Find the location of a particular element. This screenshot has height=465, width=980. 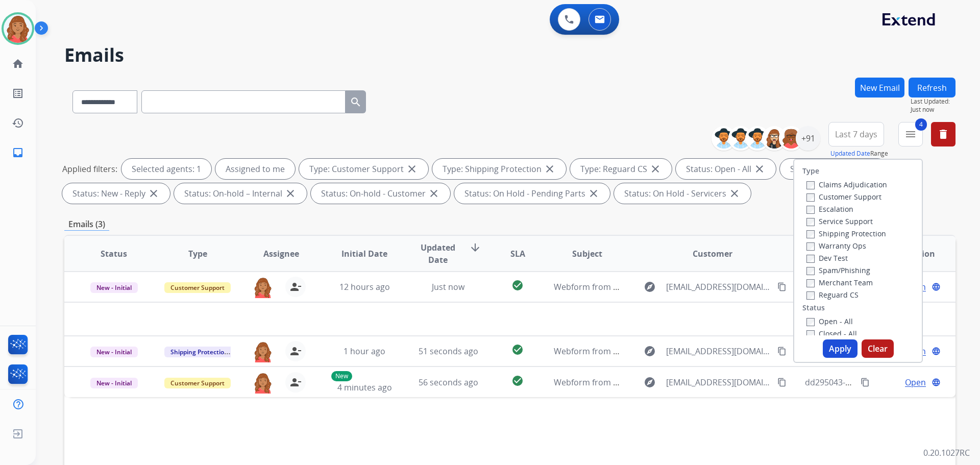

mat-icon: history is located at coordinates (18, 123).